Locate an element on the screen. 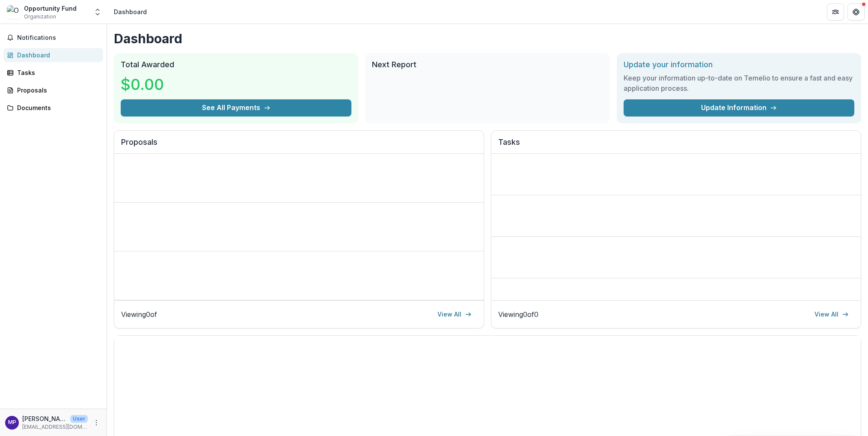 The width and height of the screenshot is (868, 436). p: Viewing 0 of 0 is located at coordinates (519, 315).